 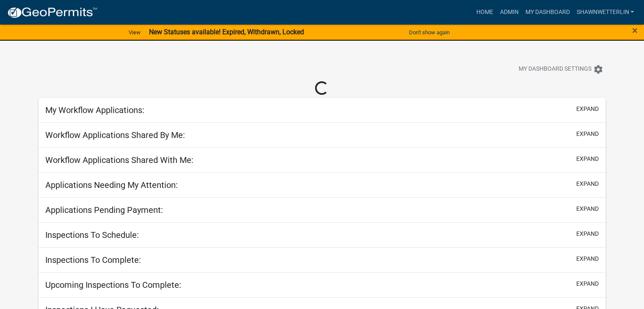 I want to click on button: Don't show again, so click(x=429, y=32).